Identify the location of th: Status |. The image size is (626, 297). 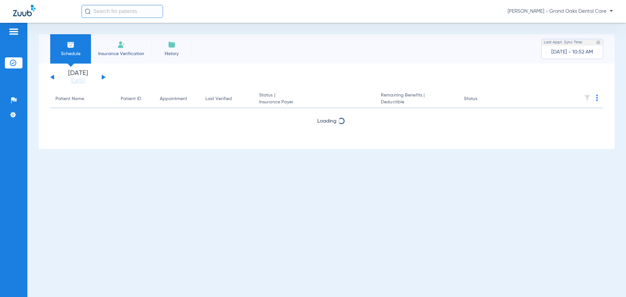
(315, 99).